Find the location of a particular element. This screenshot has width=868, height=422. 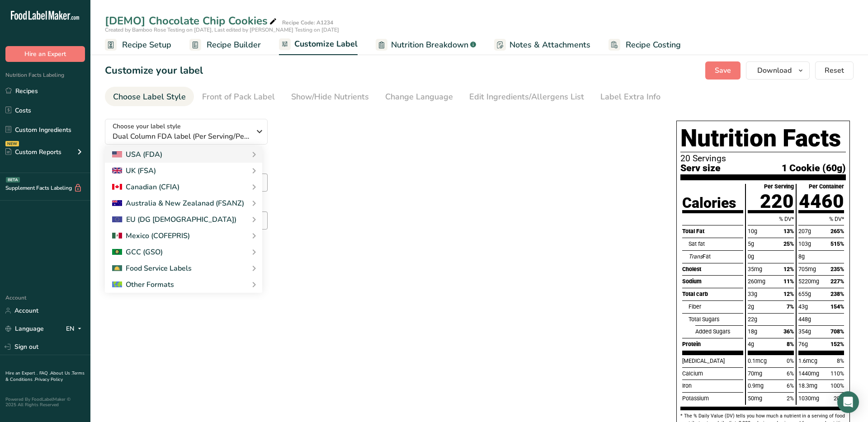

span: 36% is located at coordinates (789, 331).